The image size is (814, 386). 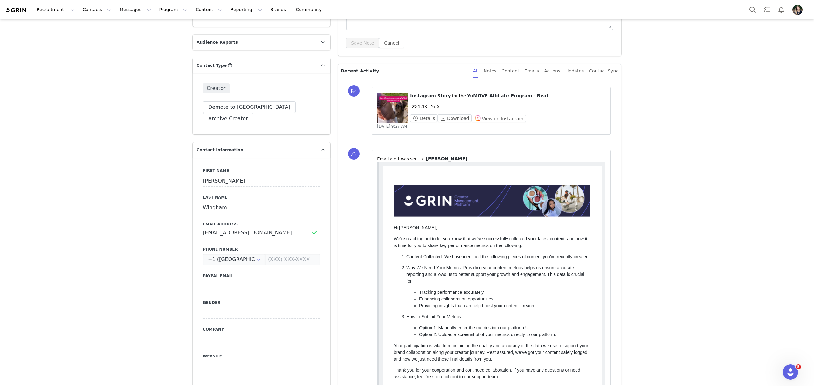 I want to click on img: Grin, so click(x=109, y=35).